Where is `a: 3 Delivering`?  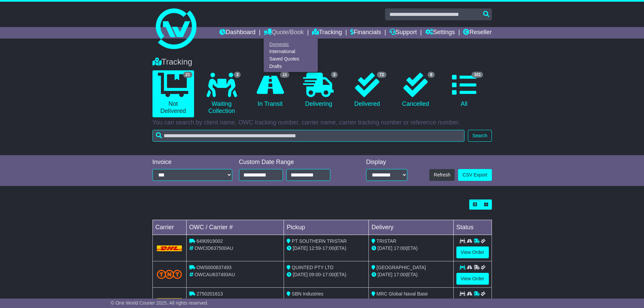
a: 3 Delivering is located at coordinates (318, 90).